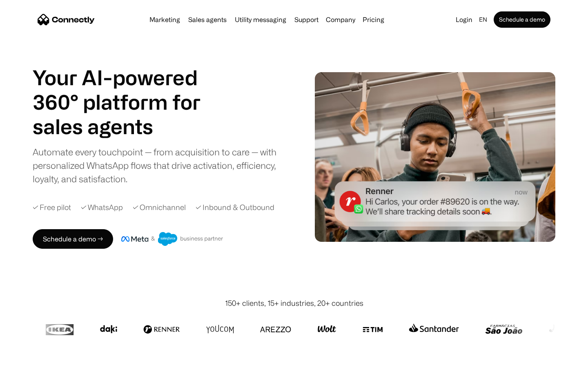 This screenshot has height=367, width=588. Describe the element at coordinates (28, 358) in the screenshot. I see `aside: Language selected: English` at that location.